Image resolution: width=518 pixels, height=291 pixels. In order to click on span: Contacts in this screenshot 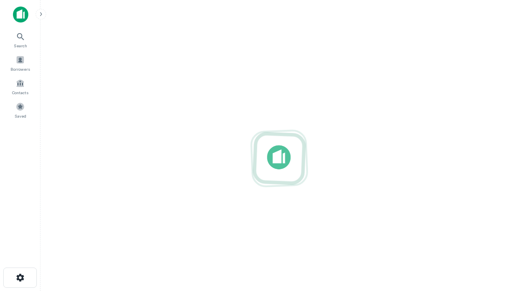, I will do `click(20, 93)`.